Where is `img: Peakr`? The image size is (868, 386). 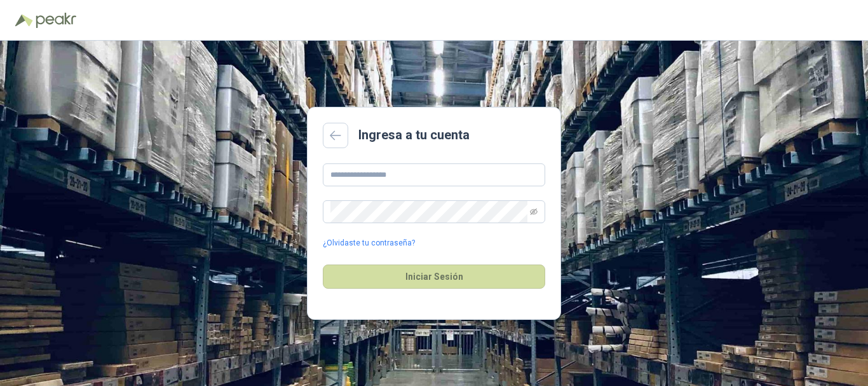
img: Peakr is located at coordinates (56, 20).